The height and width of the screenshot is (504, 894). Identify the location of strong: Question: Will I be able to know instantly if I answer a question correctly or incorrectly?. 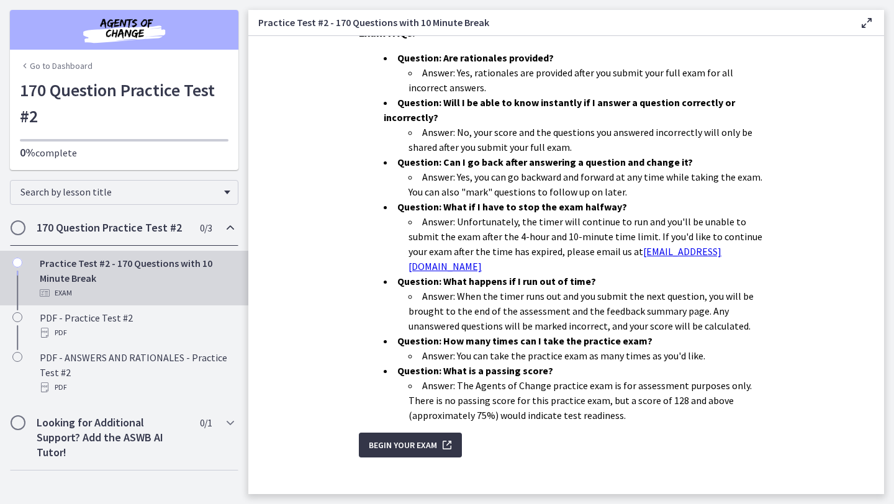
(560, 110).